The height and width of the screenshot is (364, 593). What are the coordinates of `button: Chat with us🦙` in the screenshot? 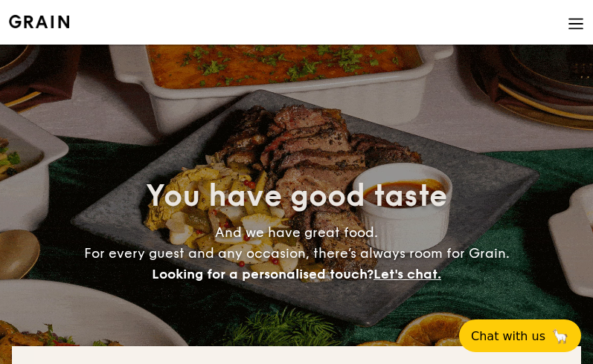 It's located at (520, 336).